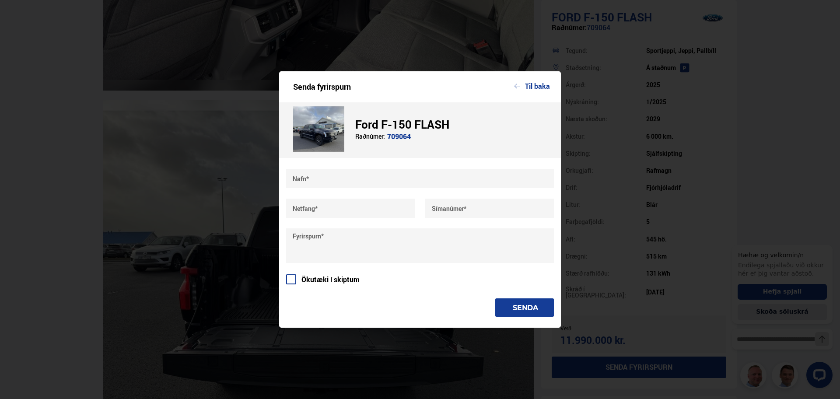  I want to click on div: Ford F-150 FLASH, so click(402, 124).